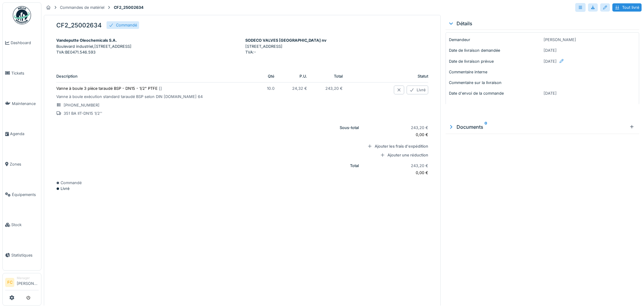  I want to click on p: TVA : -, so click(336, 52).